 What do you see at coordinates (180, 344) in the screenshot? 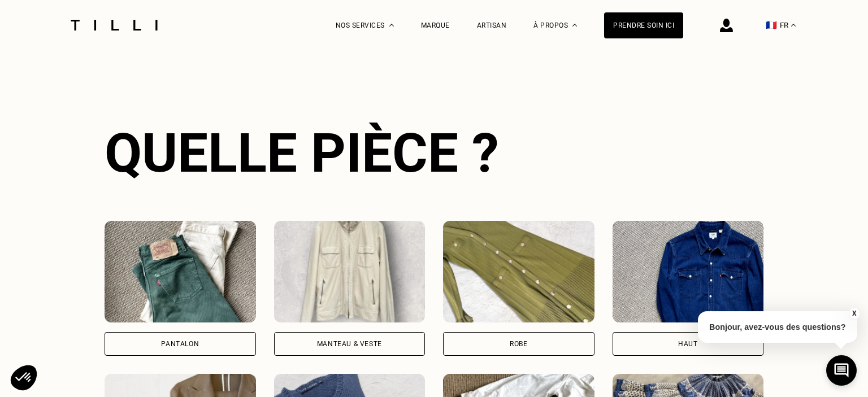
I see `div: Pantalon` at bounding box center [180, 344].